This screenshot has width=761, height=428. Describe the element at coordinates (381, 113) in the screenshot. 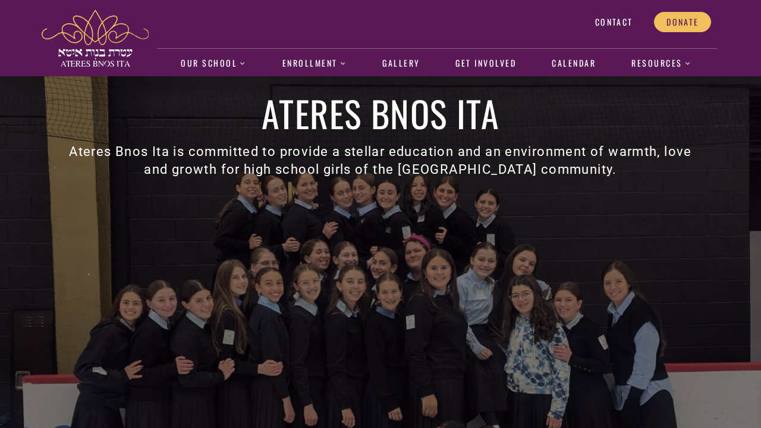

I see `h1: Ateres Bnos Ita` at that location.